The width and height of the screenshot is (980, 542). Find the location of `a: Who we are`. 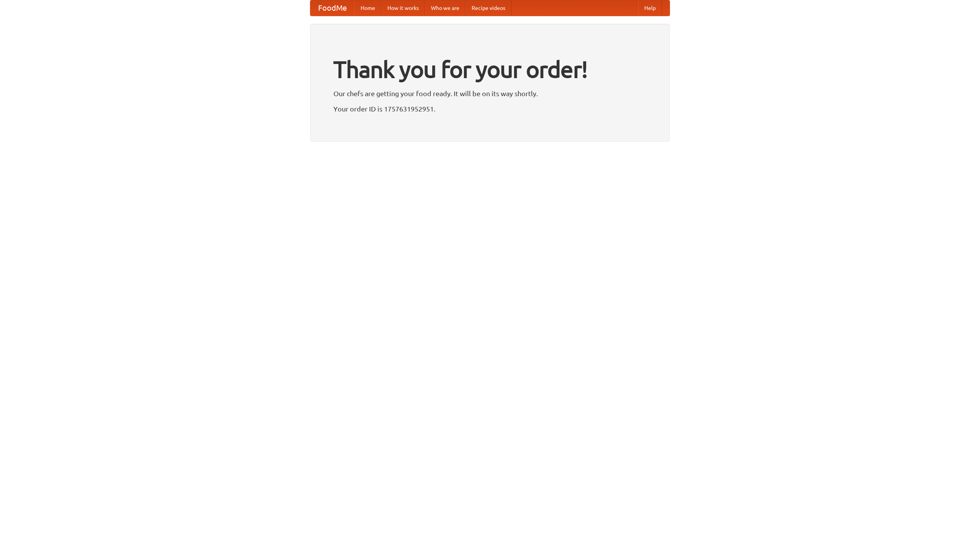

a: Who we are is located at coordinates (445, 8).